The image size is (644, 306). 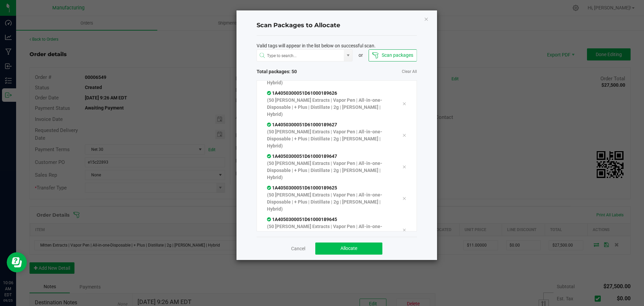 What do you see at coordinates (302, 124) in the screenshot?
I see `span: 1A4050300051D61000189627` at bounding box center [302, 124].